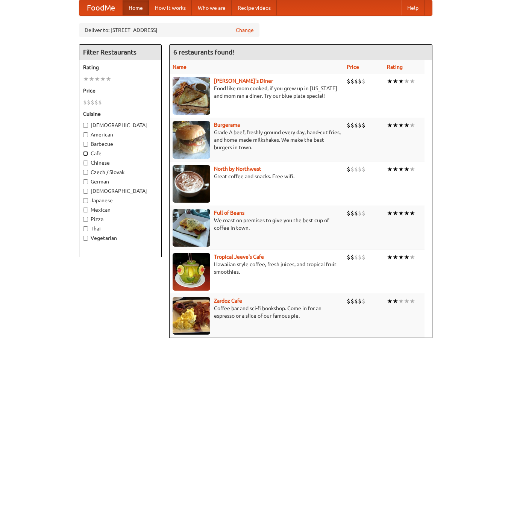 The width and height of the screenshot is (511, 532). Describe the element at coordinates (238, 169) in the screenshot. I see `a: North by Northwest` at that location.